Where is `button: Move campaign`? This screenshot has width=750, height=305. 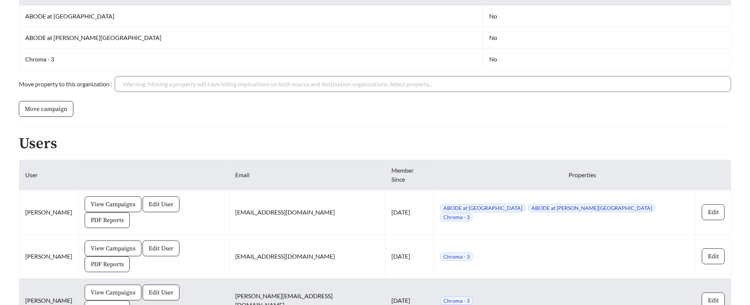 button: Move campaign is located at coordinates (46, 109).